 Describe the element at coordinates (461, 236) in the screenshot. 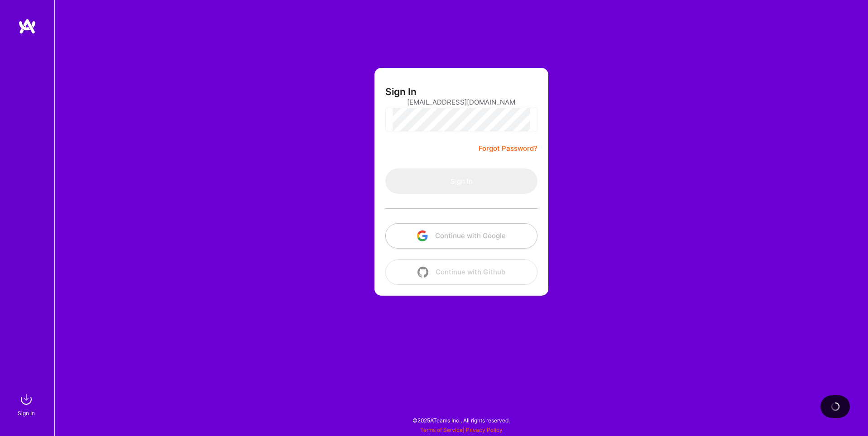

I see `button: Continue with Google` at that location.